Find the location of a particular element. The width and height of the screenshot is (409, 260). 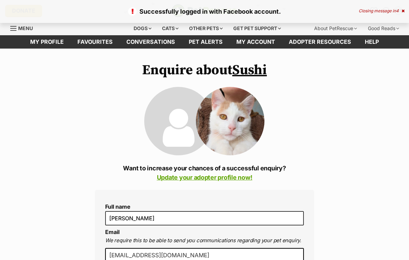

a: Menu is located at coordinates (24, 28).